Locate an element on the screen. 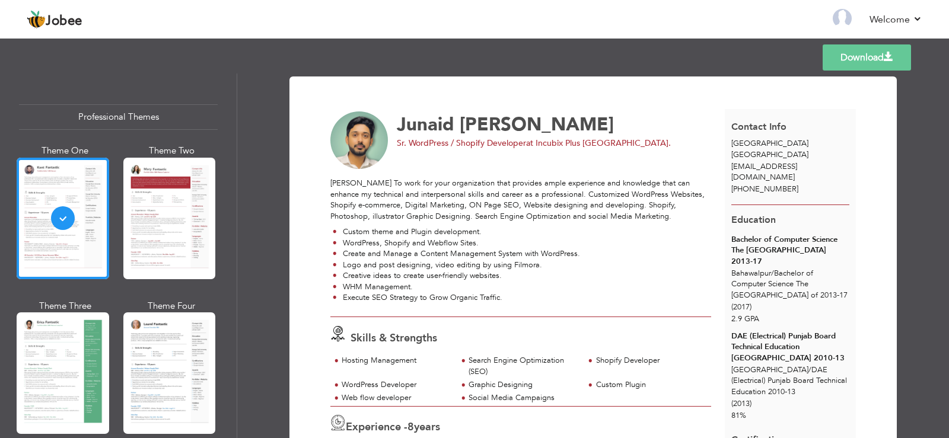 Image resolution: width=949 pixels, height=438 pixels. a: Welcome is located at coordinates (896, 20).